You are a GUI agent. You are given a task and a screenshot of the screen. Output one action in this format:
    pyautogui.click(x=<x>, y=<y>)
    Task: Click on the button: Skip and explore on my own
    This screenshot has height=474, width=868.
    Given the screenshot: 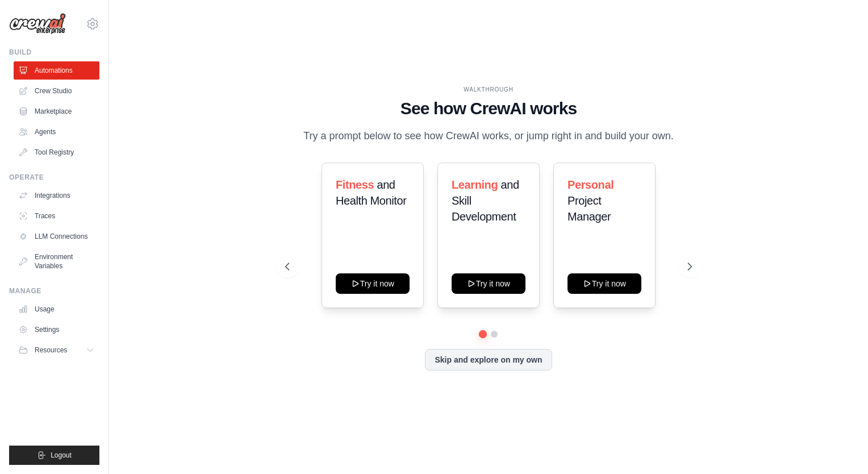 What is the action you would take?
    pyautogui.click(x=487, y=360)
    